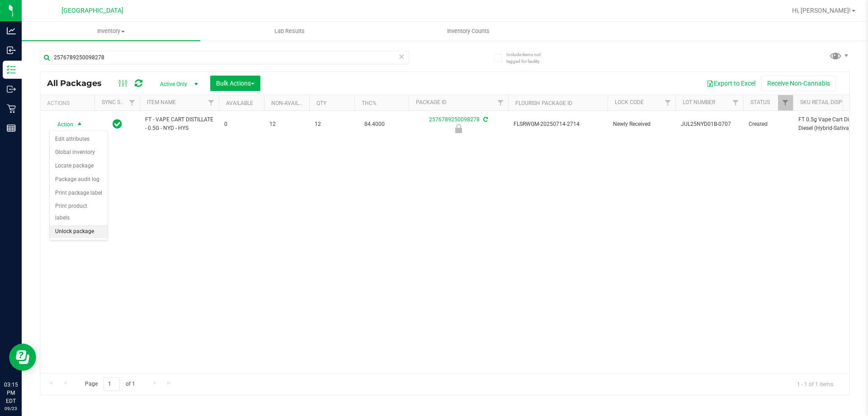 The height and width of the screenshot is (416, 868). I want to click on li: Edit attributes, so click(79, 139).